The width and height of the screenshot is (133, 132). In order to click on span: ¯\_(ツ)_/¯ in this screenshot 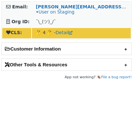, I will do `click(46, 22)`.